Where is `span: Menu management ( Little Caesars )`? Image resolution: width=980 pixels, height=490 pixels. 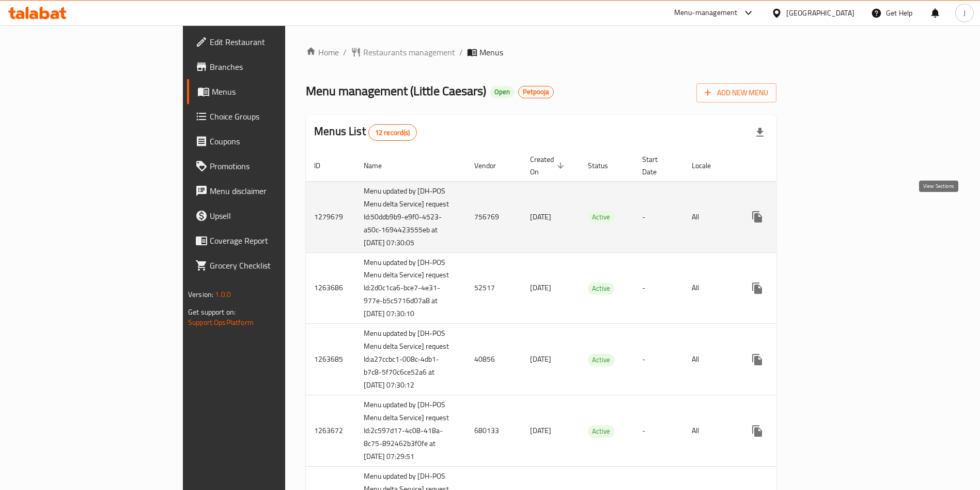
span: Menu management ( Little Caesars ) is located at coordinates (396, 90).